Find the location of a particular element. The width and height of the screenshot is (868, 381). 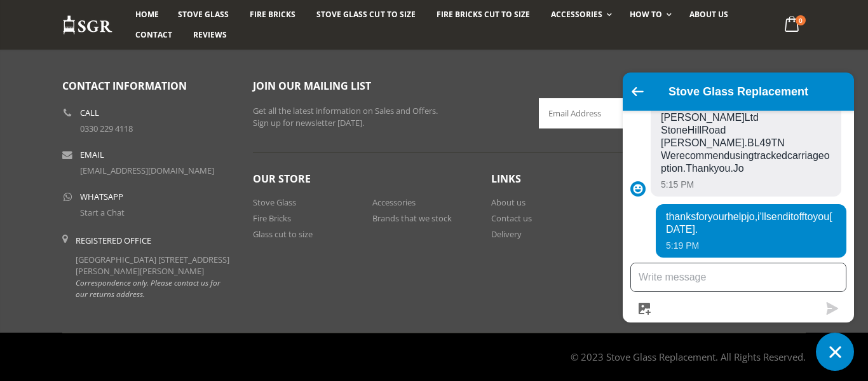

a: Home is located at coordinates (147, 15).